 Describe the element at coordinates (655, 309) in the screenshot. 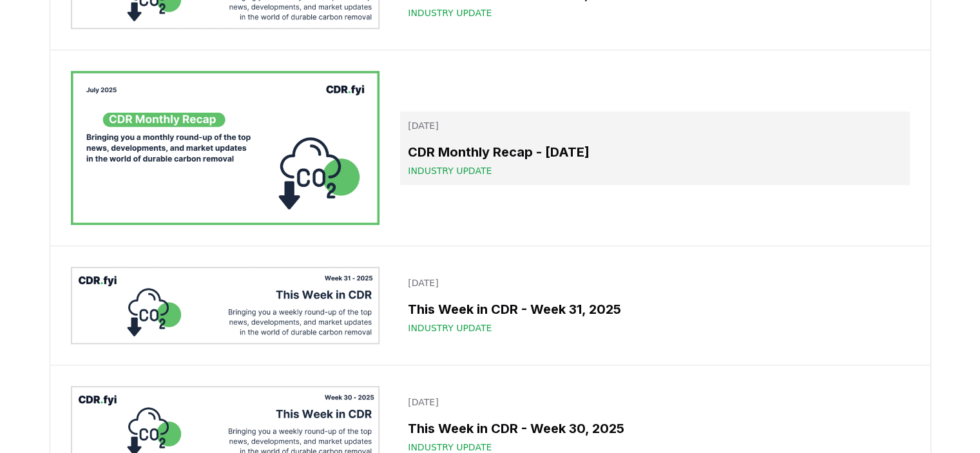

I see `h3: This Week in CDR - Week 31, 2025` at that location.